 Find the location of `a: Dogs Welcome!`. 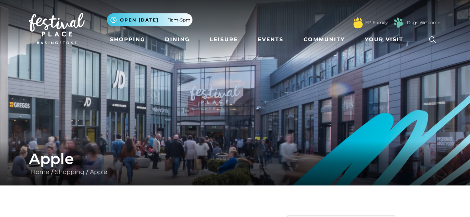

a: Dogs Welcome! is located at coordinates (424, 23).